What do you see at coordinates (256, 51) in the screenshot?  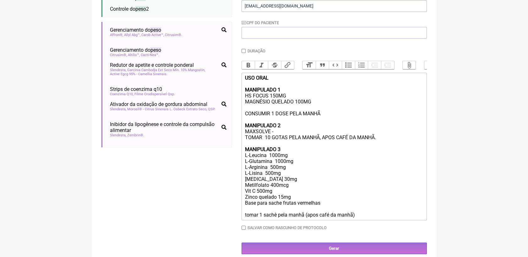 I see `label: Duração` at bounding box center [256, 51].